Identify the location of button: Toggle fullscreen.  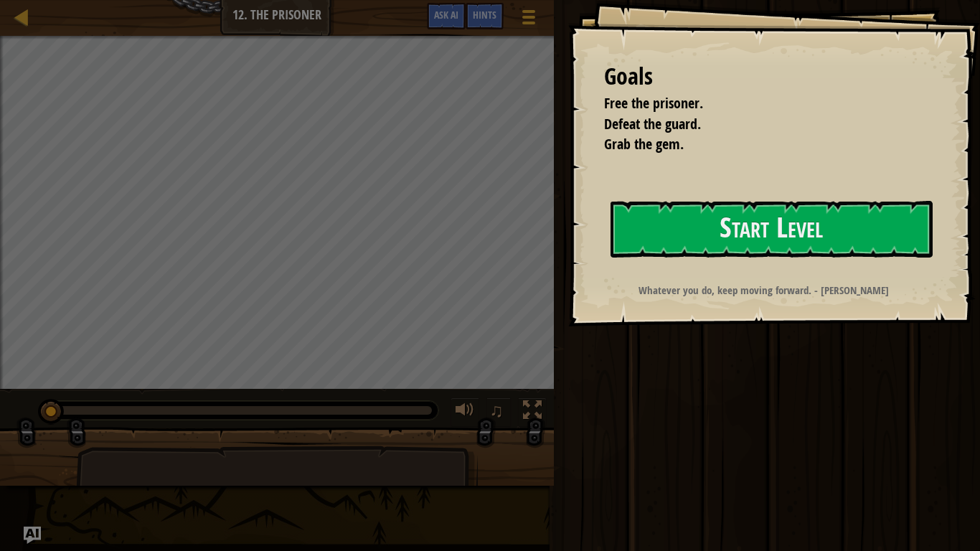
(532, 412).